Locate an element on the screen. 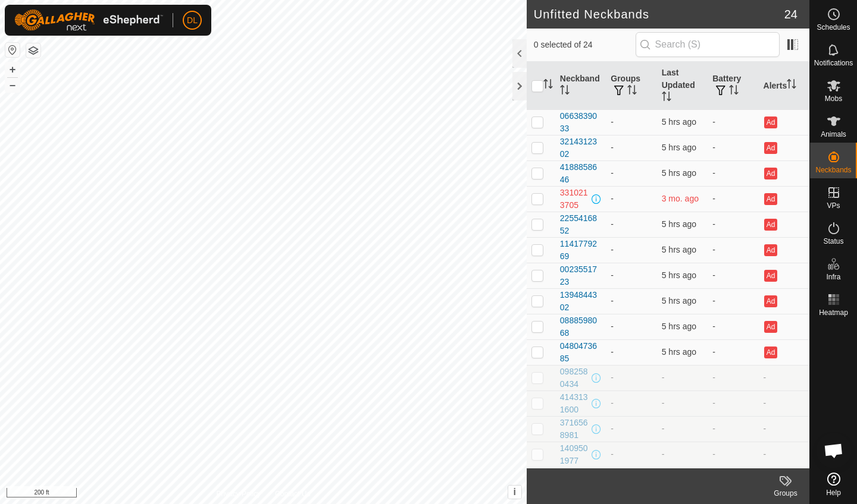 This screenshot has width=857, height=504. span: 24 is located at coordinates (790, 14).